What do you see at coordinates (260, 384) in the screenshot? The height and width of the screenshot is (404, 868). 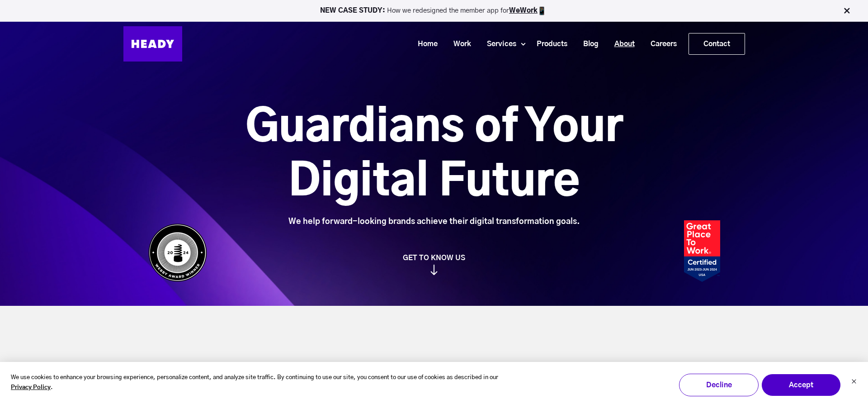 I see `p: We use cookies to enhance your browsing experience, personalize content, and analyze site traffic...` at bounding box center [260, 384].